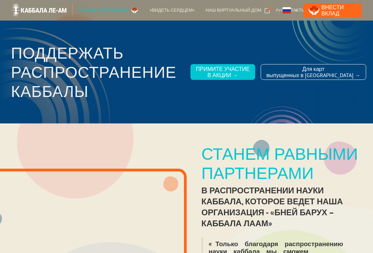 This screenshot has height=253, width=373. I want to click on h3: Поддержать распространение каббалы, so click(98, 72).